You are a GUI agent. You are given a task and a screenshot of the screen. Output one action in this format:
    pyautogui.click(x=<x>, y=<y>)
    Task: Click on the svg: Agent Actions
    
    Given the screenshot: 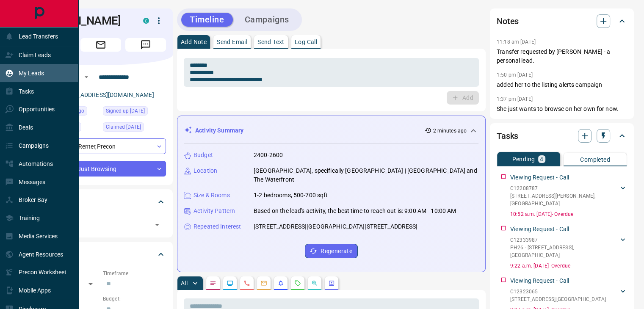 What is the action you would take?
    pyautogui.click(x=331, y=283)
    